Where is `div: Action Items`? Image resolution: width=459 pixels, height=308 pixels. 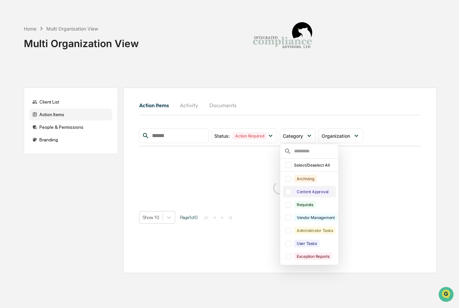
div: Action Items is located at coordinates (71, 114).